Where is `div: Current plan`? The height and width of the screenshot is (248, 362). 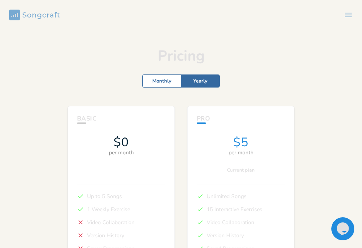
div: Current plan is located at coordinates (241, 170).